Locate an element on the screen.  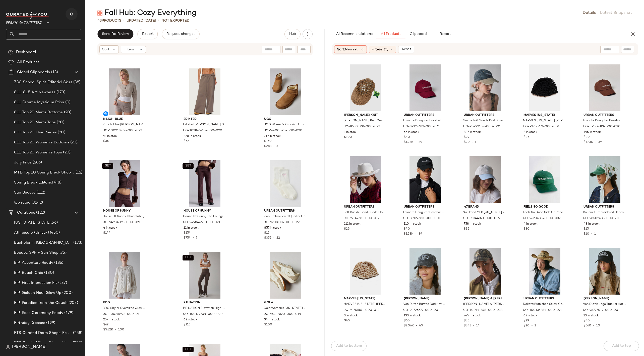
span: UO-57600090-000-020 is located at coordinates (283, 131).